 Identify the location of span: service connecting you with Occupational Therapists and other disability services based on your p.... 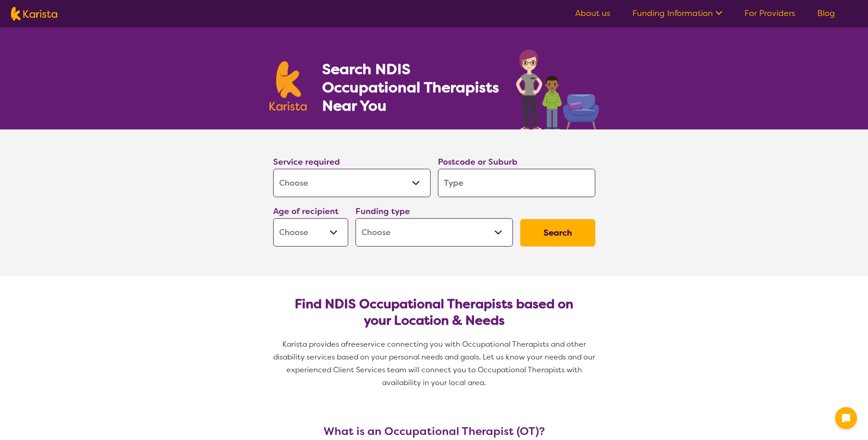
(435, 363).